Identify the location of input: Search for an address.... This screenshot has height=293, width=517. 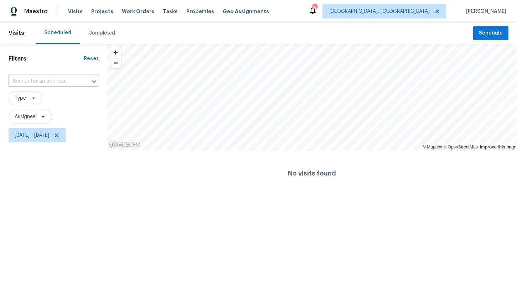
(43, 81).